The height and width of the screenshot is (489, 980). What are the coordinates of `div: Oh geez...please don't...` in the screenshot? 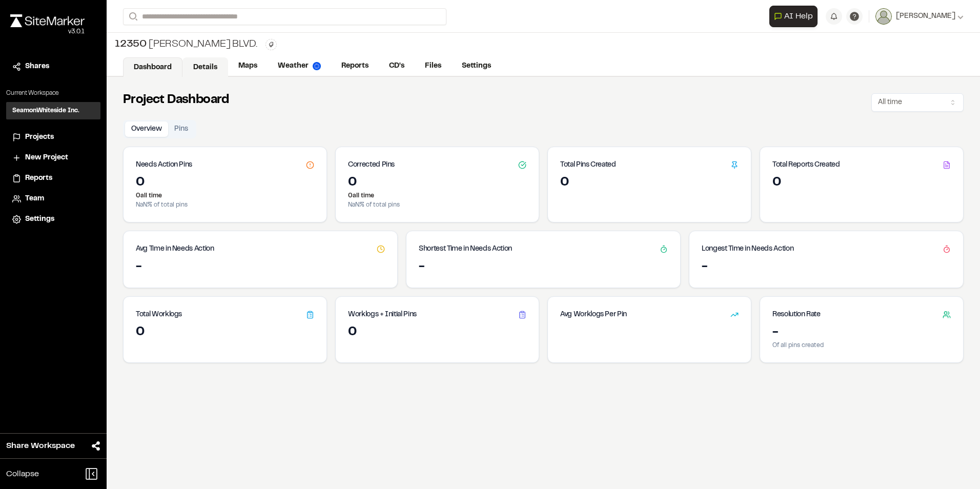 It's located at (47, 32).